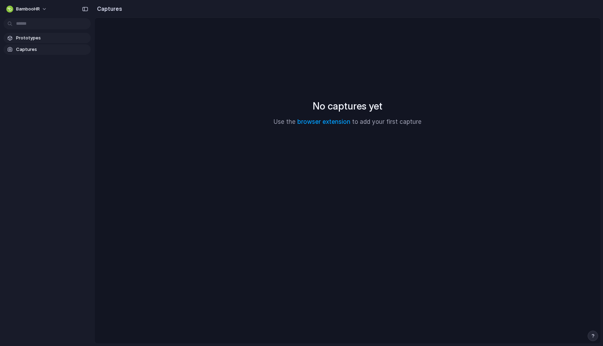  I want to click on span: Captures, so click(52, 50).